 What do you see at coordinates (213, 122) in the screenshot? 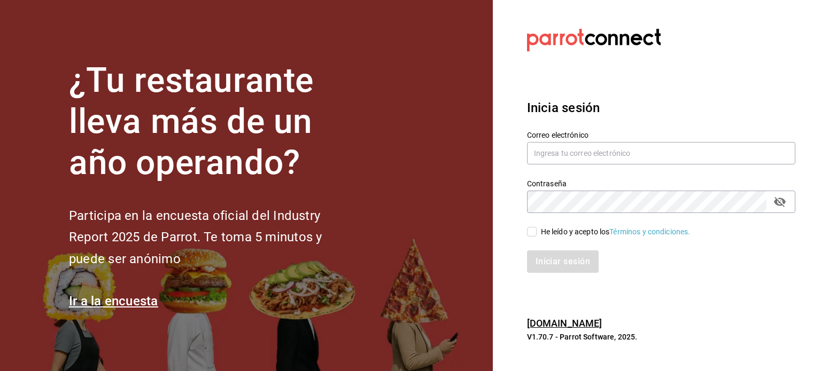
I see `h1: ¿Tu restaurante lleva más de un año operando?` at bounding box center [213, 122].